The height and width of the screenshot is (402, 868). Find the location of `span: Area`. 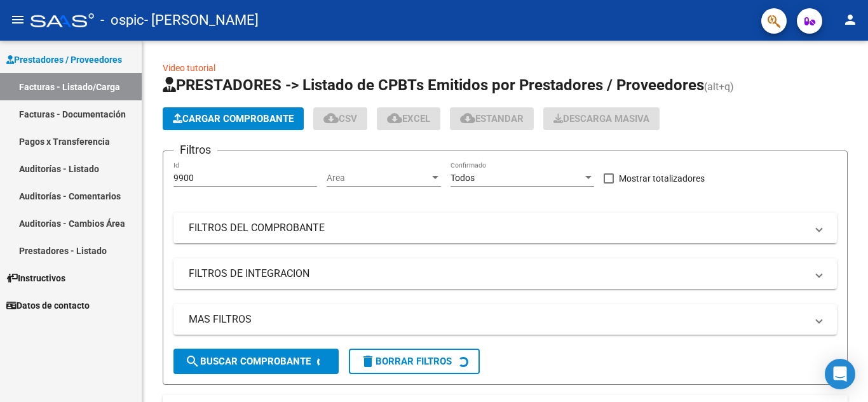

span: Area is located at coordinates (378, 178).